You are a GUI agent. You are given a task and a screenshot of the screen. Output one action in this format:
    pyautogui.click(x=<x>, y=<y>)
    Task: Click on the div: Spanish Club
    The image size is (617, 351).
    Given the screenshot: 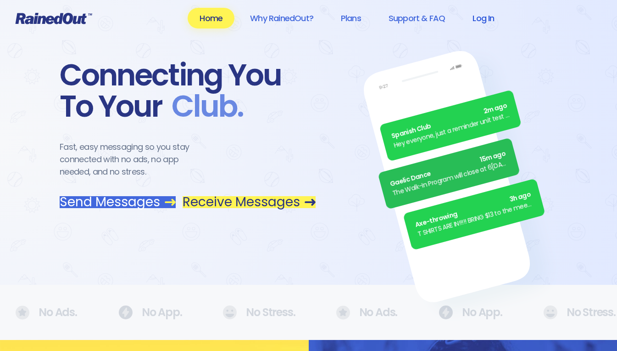 What is the action you would take?
    pyautogui.click(x=449, y=121)
    